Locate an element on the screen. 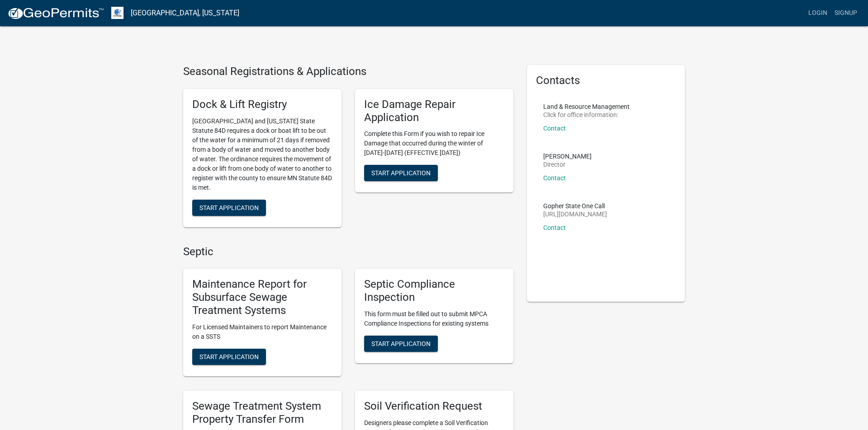 The image size is (868, 430). h4: Septic is located at coordinates (348, 252).